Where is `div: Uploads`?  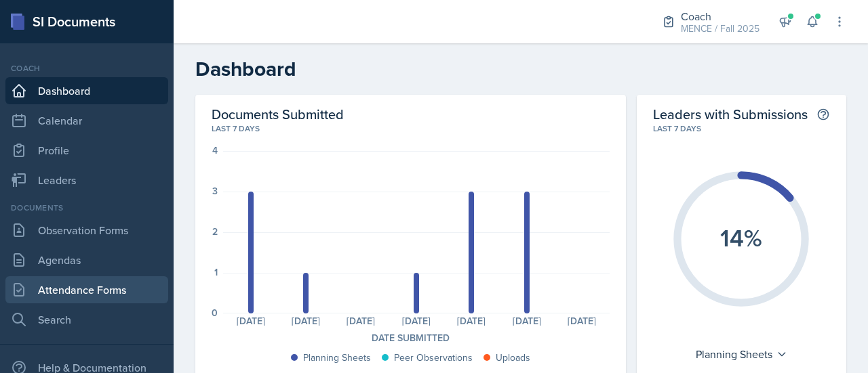 div: Uploads is located at coordinates (512, 358).